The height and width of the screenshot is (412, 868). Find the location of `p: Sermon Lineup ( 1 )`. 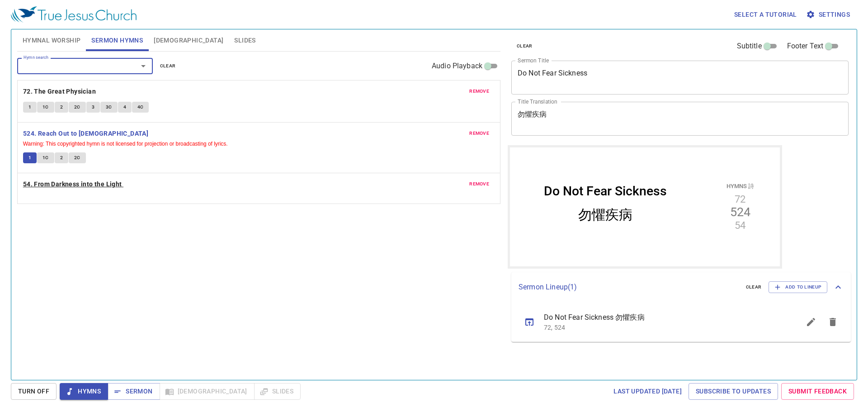

p: Sermon Lineup ( 1 ) is located at coordinates (628, 287).